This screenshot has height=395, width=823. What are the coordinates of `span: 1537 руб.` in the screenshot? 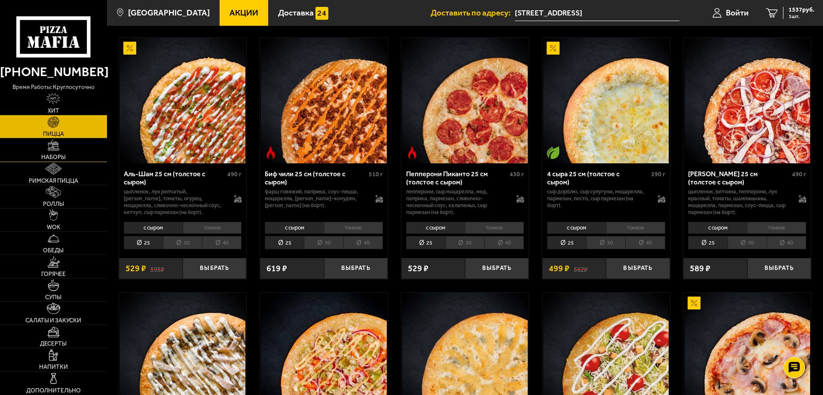 It's located at (802, 10).